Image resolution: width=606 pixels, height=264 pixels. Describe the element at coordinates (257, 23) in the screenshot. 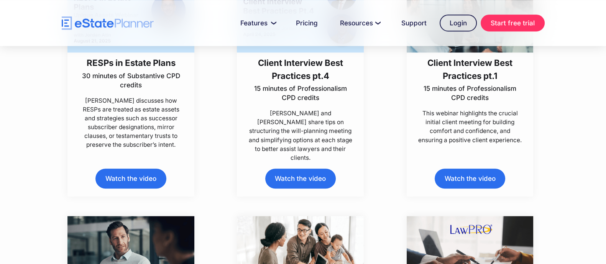

I see `a: Features` at that location.